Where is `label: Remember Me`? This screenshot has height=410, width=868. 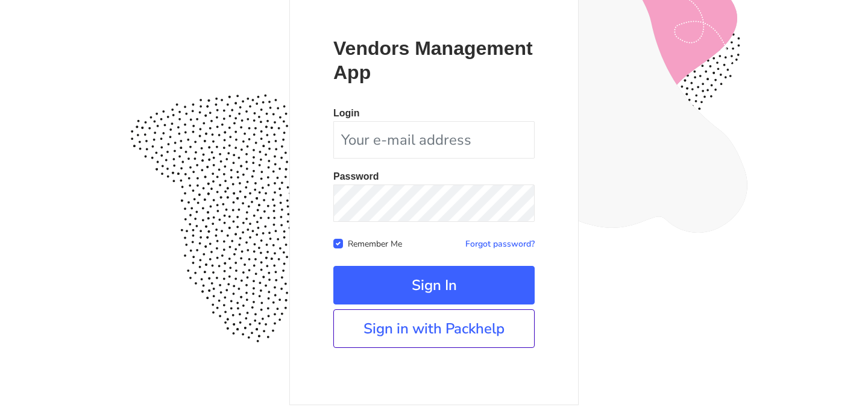
label: Remember Me is located at coordinates (375, 243).